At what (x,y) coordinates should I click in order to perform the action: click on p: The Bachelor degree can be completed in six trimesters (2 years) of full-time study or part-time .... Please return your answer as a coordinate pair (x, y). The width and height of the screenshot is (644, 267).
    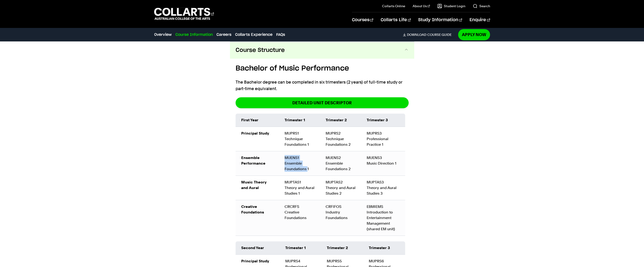
    Looking at the image, I should click on (322, 85).